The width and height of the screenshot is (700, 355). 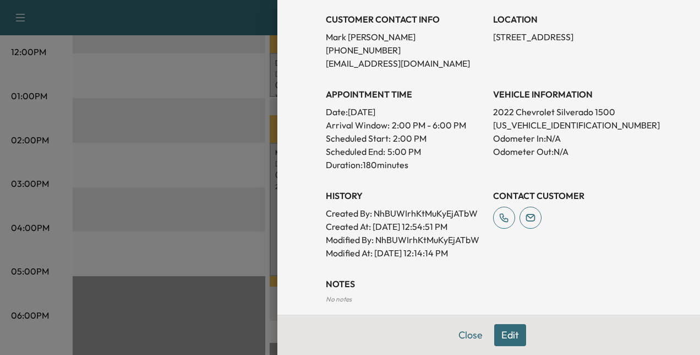 I want to click on p: Odometer In: N/A, so click(x=572, y=138).